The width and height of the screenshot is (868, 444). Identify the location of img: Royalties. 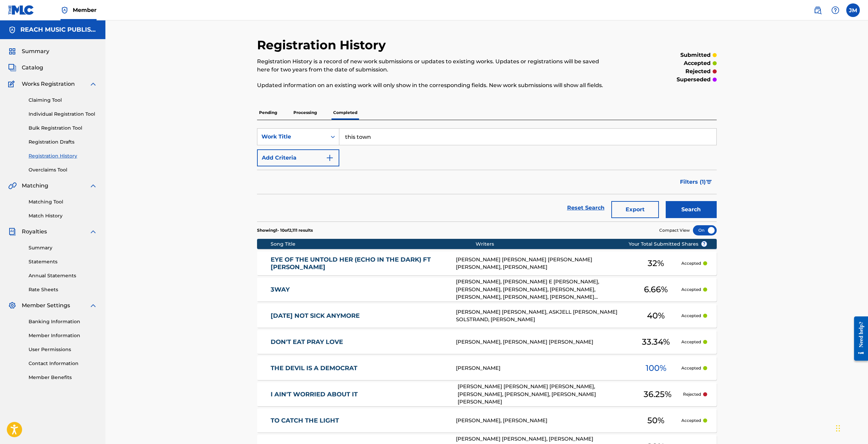
(13, 232).